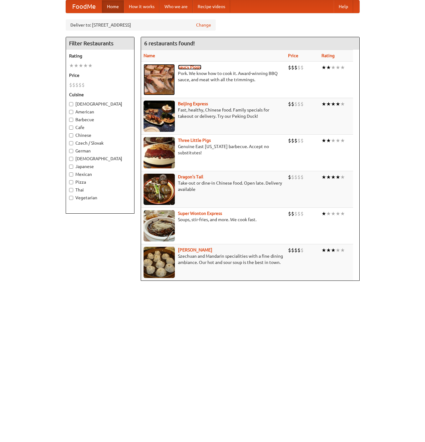 The image size is (425, 442). Describe the element at coordinates (100, 135) in the screenshot. I see `label: Chinese` at that location.